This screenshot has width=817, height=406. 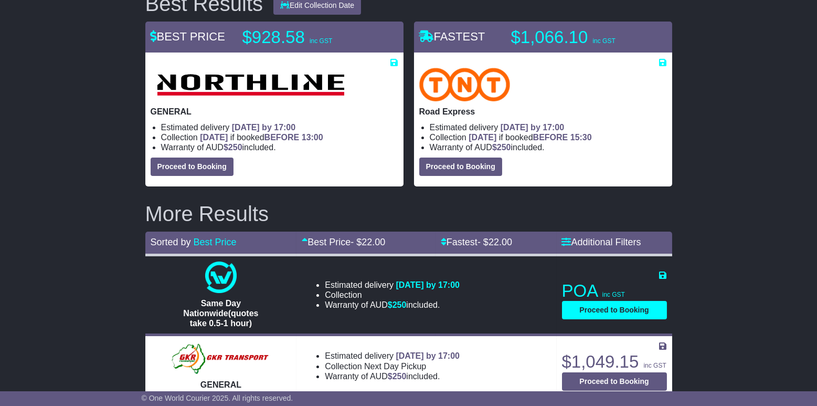 I want to click on span: Same Day Nationwide(quotes take 0.5-1 hour), so click(x=220, y=313).